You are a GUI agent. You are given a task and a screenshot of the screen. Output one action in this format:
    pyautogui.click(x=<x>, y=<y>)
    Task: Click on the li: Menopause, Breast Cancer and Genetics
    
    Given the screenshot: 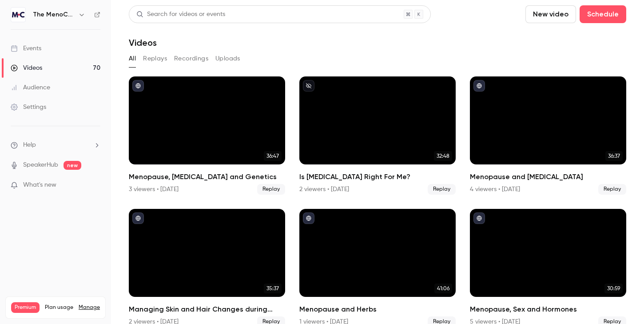 What is the action you would take?
    pyautogui.click(x=207, y=136)
    